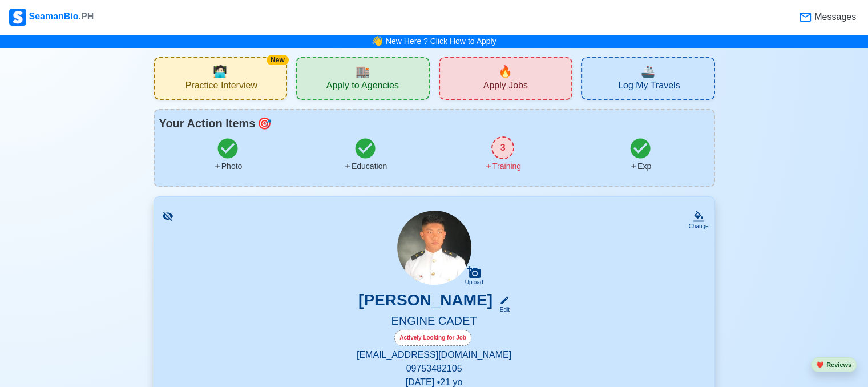 The height and width of the screenshot is (387, 868). What do you see at coordinates (834, 365) in the screenshot?
I see `button: heartReviews` at bounding box center [834, 365].